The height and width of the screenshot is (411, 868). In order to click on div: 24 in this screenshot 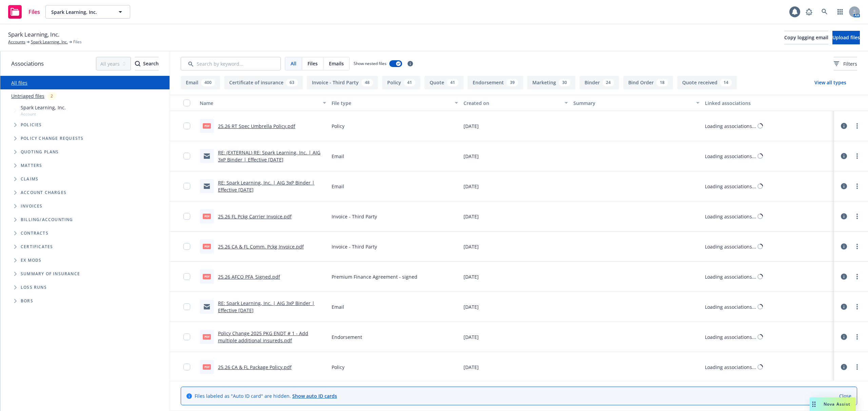, I will do `click(608, 83)`.